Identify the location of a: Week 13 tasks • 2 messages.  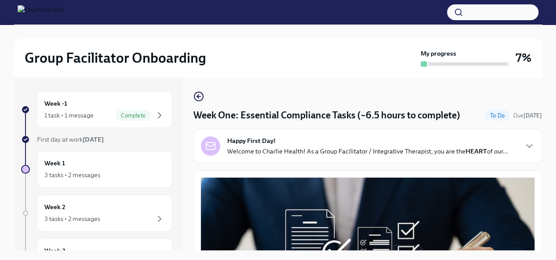
(97, 170).